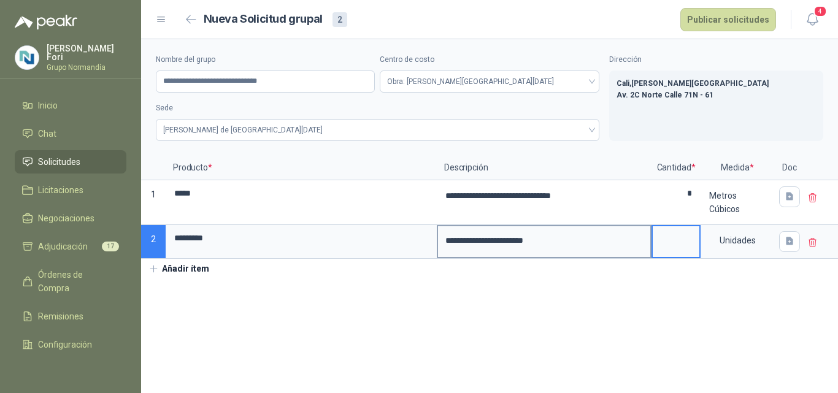 The height and width of the screenshot is (393, 838). Describe the element at coordinates (76, 282) in the screenshot. I see `span: Órdenes de Compra` at that location.